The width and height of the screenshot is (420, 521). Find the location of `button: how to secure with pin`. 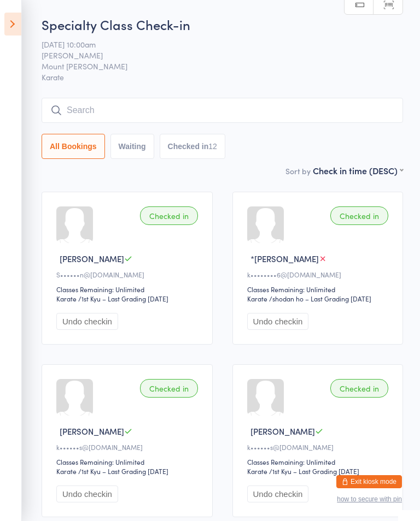

button: how to secure with pin is located at coordinates (369, 499).